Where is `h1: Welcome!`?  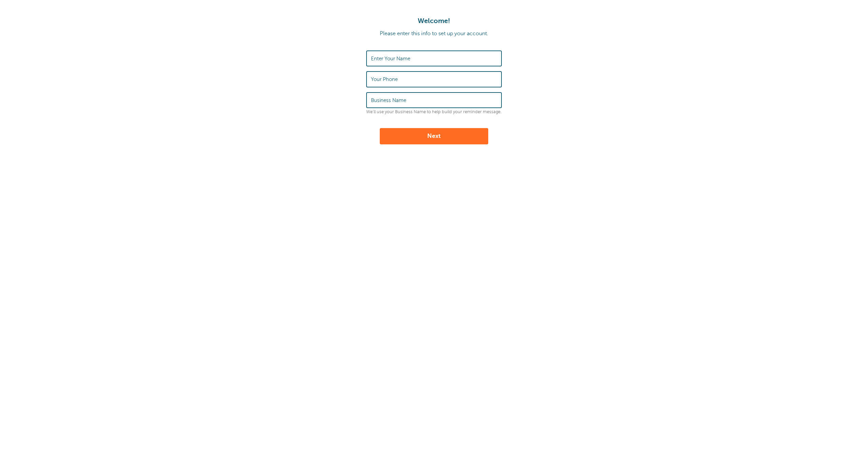
h1: Welcome! is located at coordinates (434, 21).